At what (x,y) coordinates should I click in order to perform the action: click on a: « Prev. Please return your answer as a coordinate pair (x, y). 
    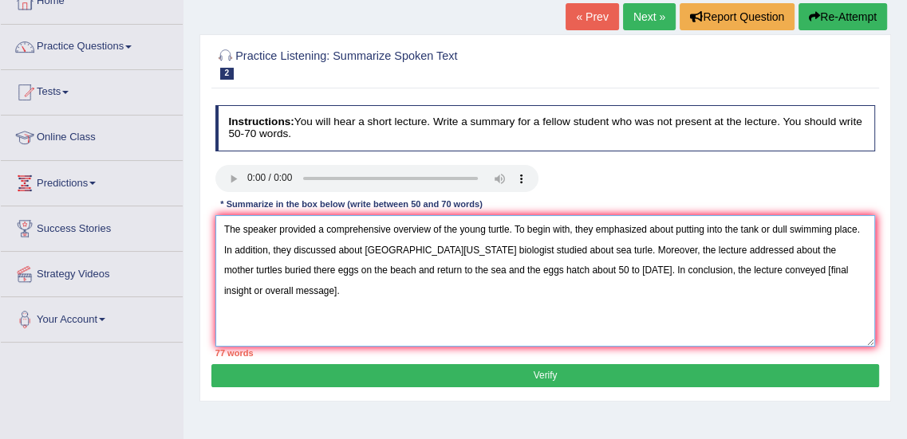
    Looking at the image, I should click on (592, 17).